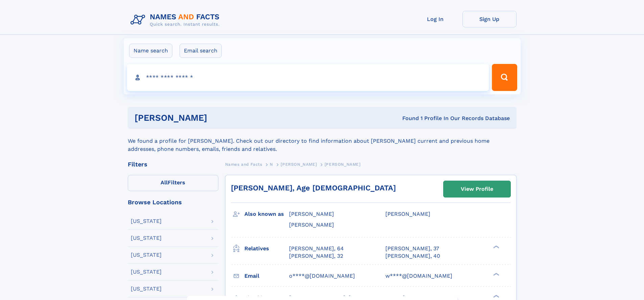 The height and width of the screenshot is (300, 644). I want to click on div: Found 1 Profile In Our Records Database, so click(407, 118).